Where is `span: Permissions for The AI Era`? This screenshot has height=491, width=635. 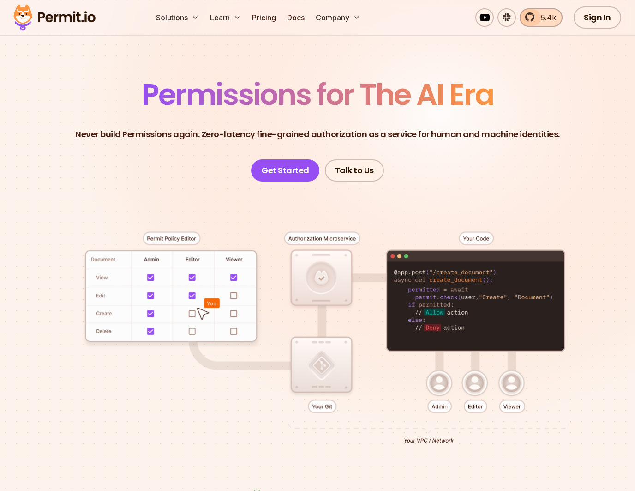
span: Permissions for The AI Era is located at coordinates (318, 94).